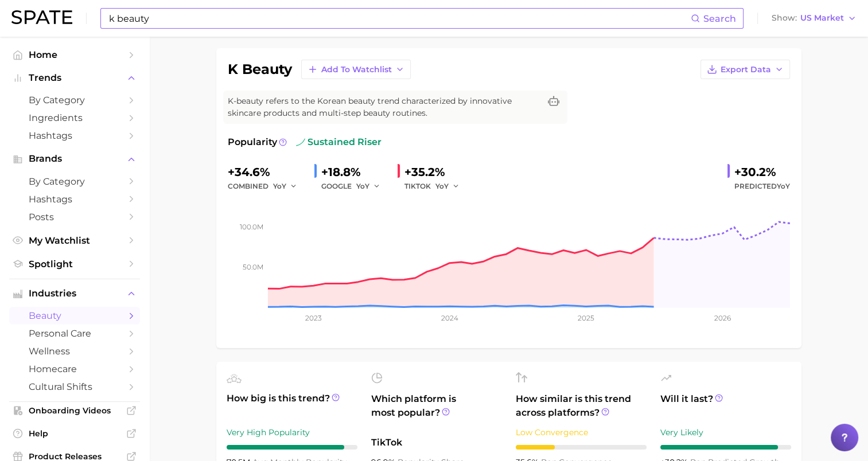  What do you see at coordinates (436, 443) in the screenshot?
I see `span: TikTok` at bounding box center [436, 443].